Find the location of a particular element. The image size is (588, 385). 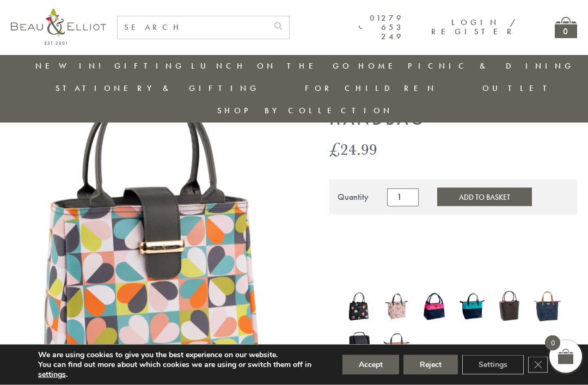

a: Home is located at coordinates (380, 66).